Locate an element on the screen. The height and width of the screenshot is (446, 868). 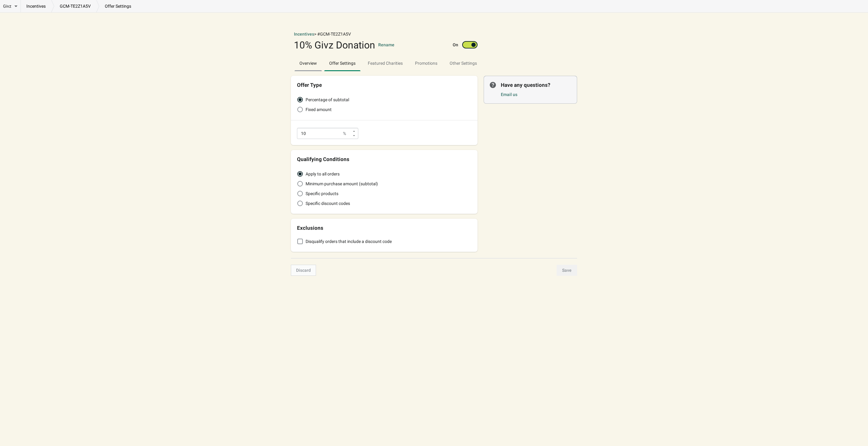
a: GCM-TE2Z1A5V is located at coordinates (75, 6).